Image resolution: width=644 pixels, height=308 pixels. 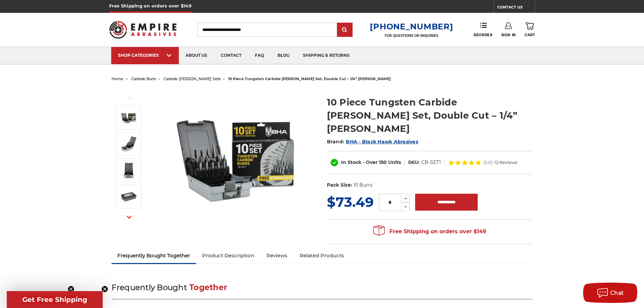 What do you see at coordinates (529, 30) in the screenshot?
I see `a: Cart` at bounding box center [529, 30].